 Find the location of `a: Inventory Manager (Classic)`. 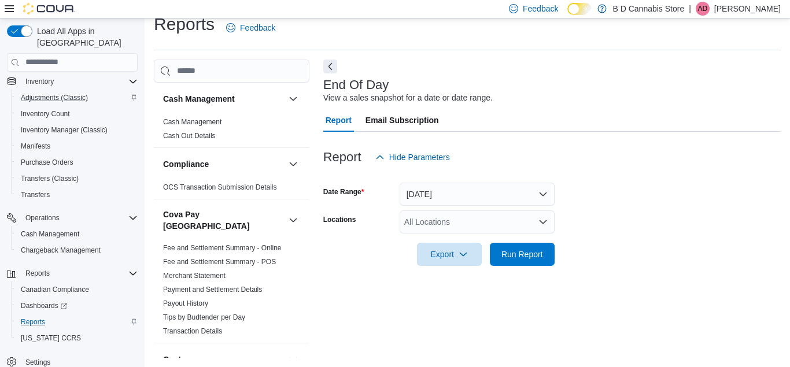

a: Inventory Manager (Classic) is located at coordinates (64, 130).